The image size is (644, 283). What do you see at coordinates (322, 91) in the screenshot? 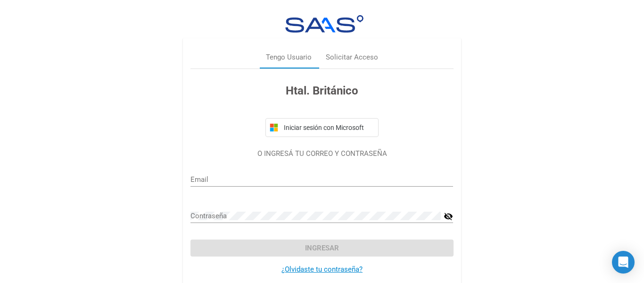
I see `h3: Htal. Británico` at bounding box center [322, 91].